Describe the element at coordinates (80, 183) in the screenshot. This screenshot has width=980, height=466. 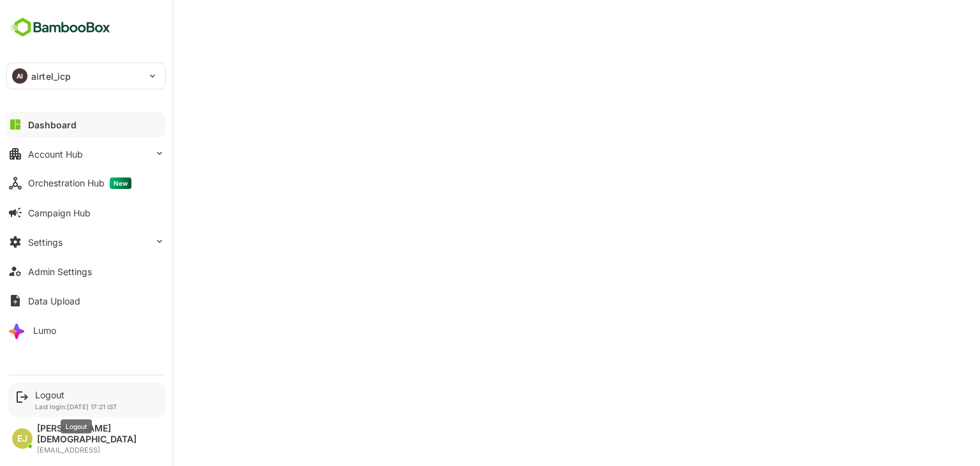
I see `div: Orchestration Hub` at that location.